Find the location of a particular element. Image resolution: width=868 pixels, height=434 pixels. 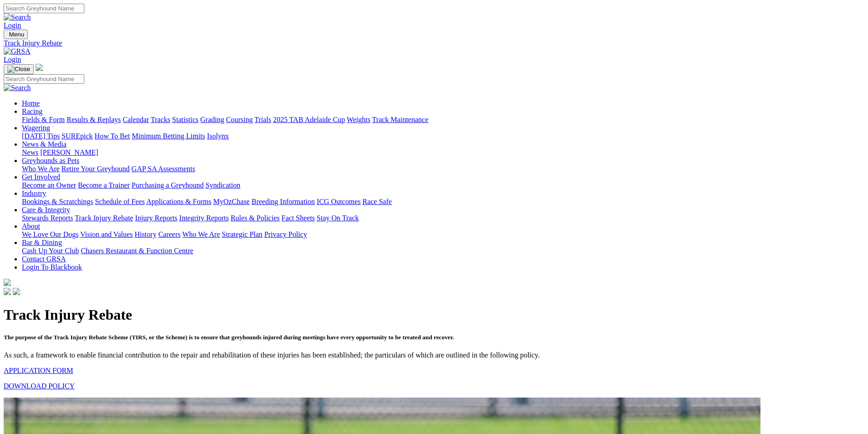

img: Close is located at coordinates (19, 69).